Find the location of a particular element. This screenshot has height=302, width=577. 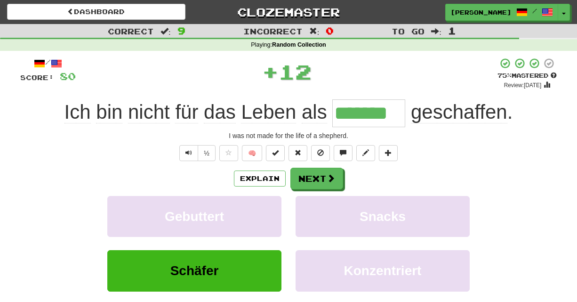

button: Snacks is located at coordinates (383, 216).